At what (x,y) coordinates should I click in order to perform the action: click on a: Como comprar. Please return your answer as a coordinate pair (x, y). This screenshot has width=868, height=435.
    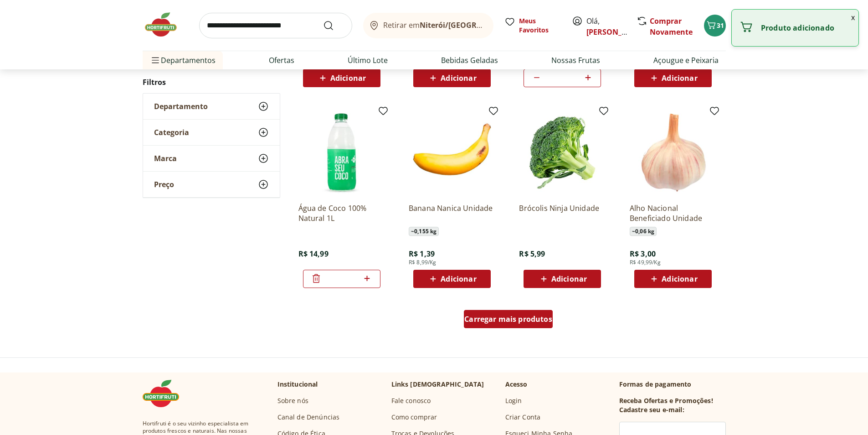
    Looking at the image, I should click on (414, 417).